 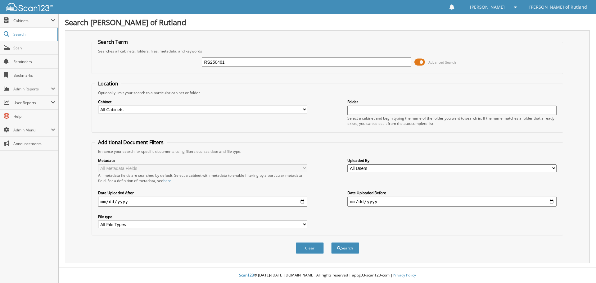 What do you see at coordinates (203, 193) in the screenshot?
I see `label: Date Uploaded After` at bounding box center [203, 193].